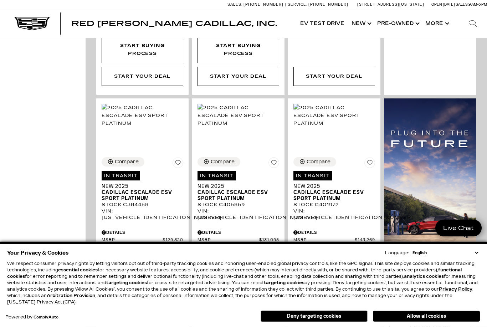  Describe the element at coordinates (361, 24) in the screenshot. I see `a: New` at that location.